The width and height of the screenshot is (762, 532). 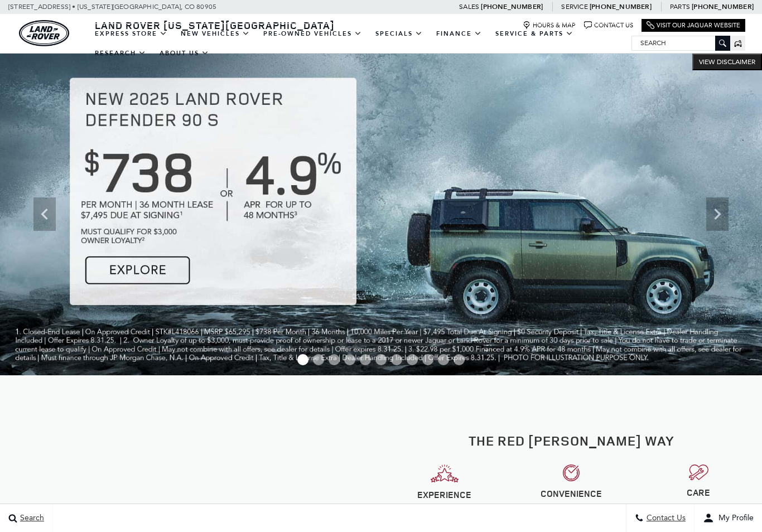 What do you see at coordinates (216, 33) in the screenshot?
I see `a: New Vehicles` at bounding box center [216, 33].